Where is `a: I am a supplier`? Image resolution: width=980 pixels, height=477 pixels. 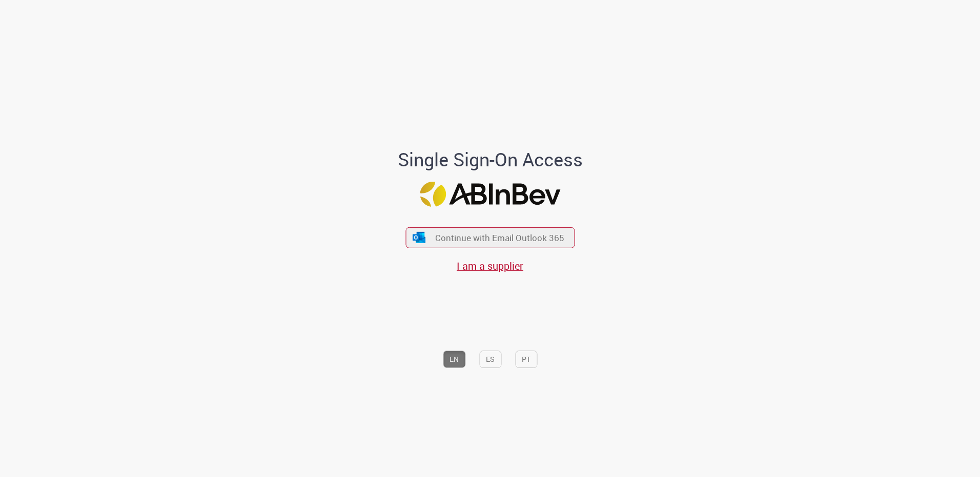 a: I am a supplier is located at coordinates (490, 266).